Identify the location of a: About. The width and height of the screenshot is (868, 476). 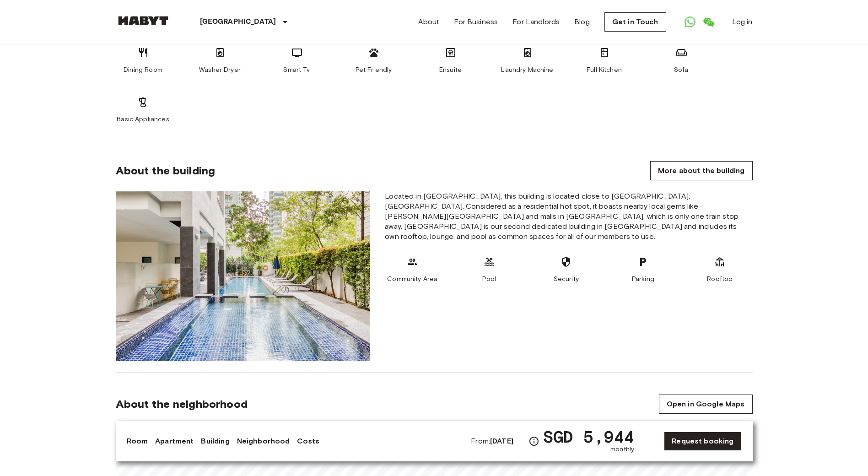
(429, 22).